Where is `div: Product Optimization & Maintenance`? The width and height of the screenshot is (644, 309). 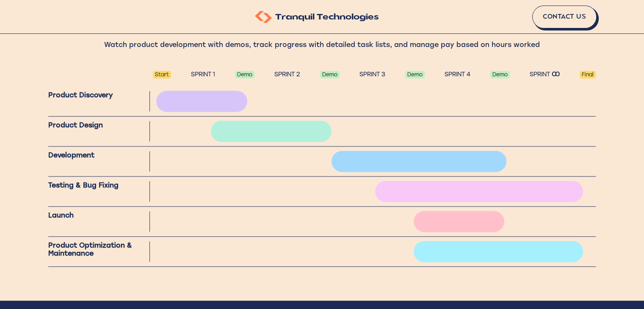
div: Product Optimization & Maintenance is located at coordinates (99, 252).